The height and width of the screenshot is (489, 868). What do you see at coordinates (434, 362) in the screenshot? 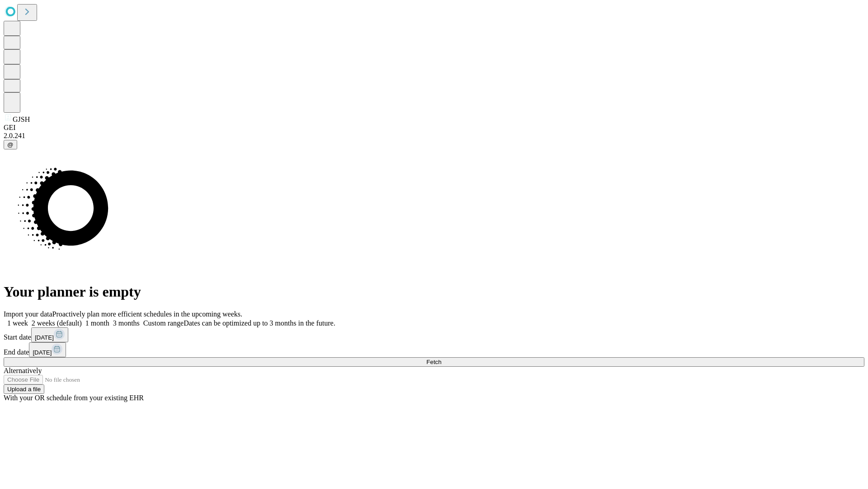
I see `button: Fetch` at bounding box center [434, 362].